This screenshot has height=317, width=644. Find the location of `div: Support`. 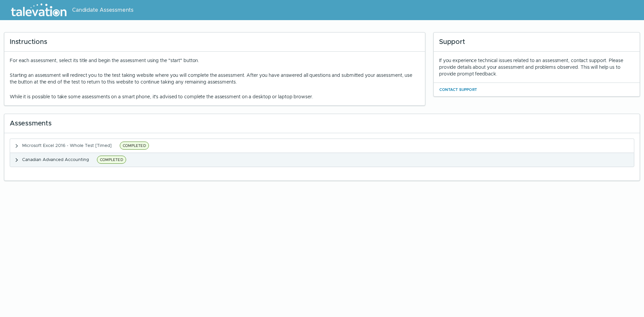

div: Support is located at coordinates (537, 42).